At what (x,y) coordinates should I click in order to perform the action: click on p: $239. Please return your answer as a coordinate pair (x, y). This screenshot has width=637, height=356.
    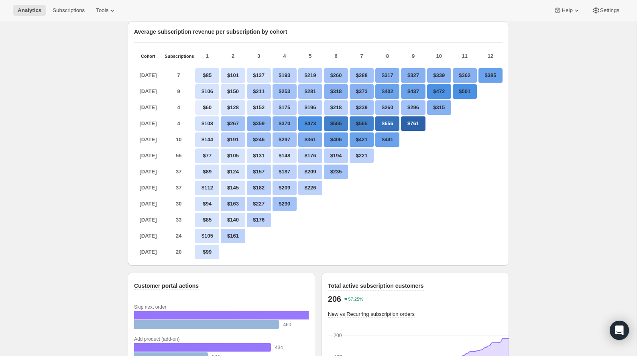
    Looking at the image, I should click on (362, 108).